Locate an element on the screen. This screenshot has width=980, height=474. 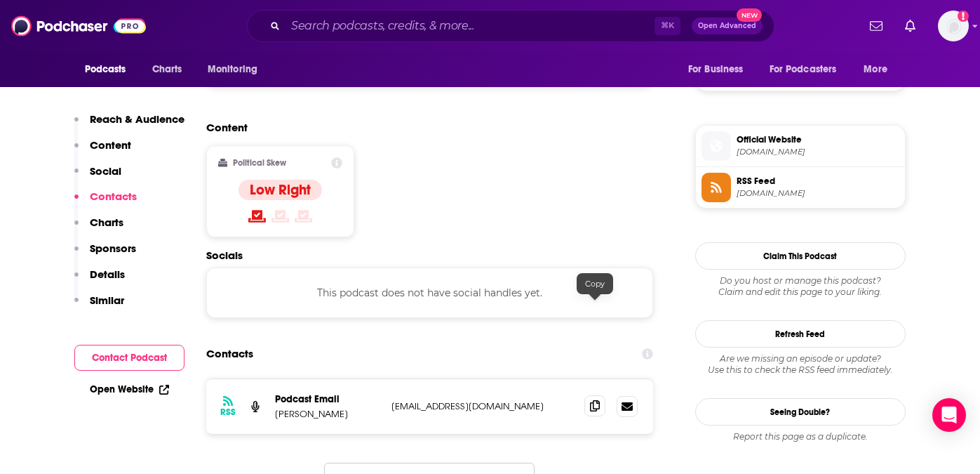
span: Logged in as teisenbe is located at coordinates (954, 26).